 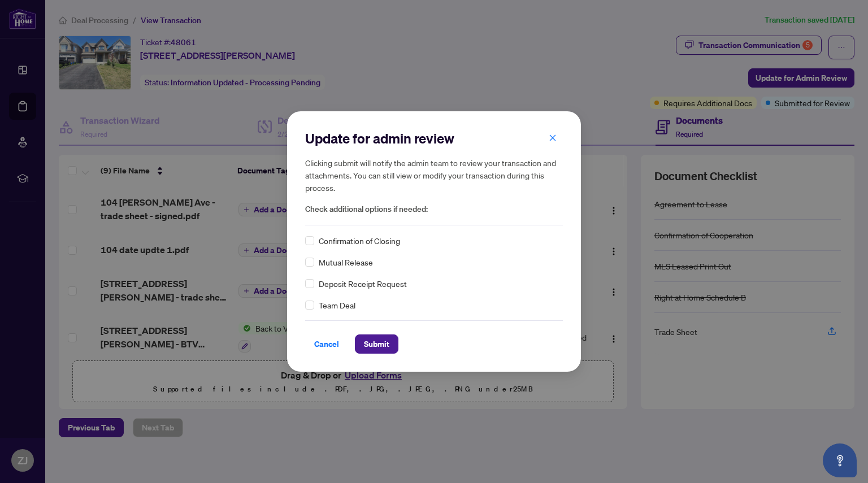 I want to click on h2: Update for admin review, so click(x=434, y=139).